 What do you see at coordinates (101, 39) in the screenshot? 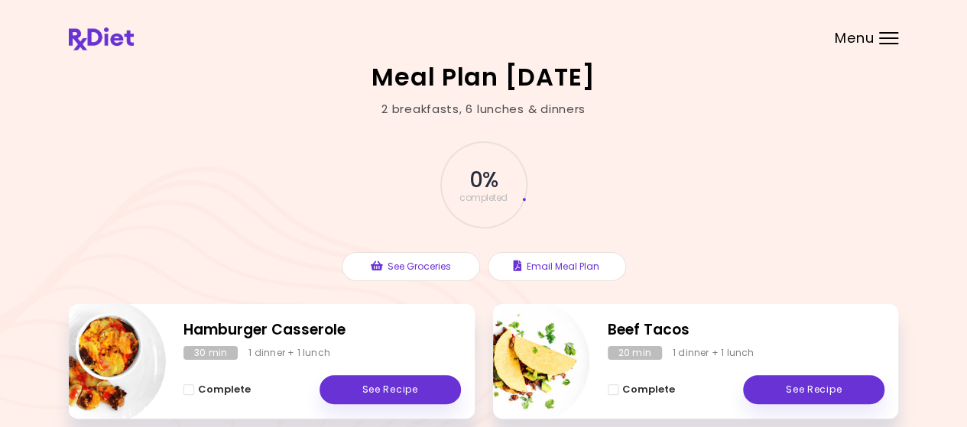
I see `img: RxDiet` at bounding box center [101, 39].